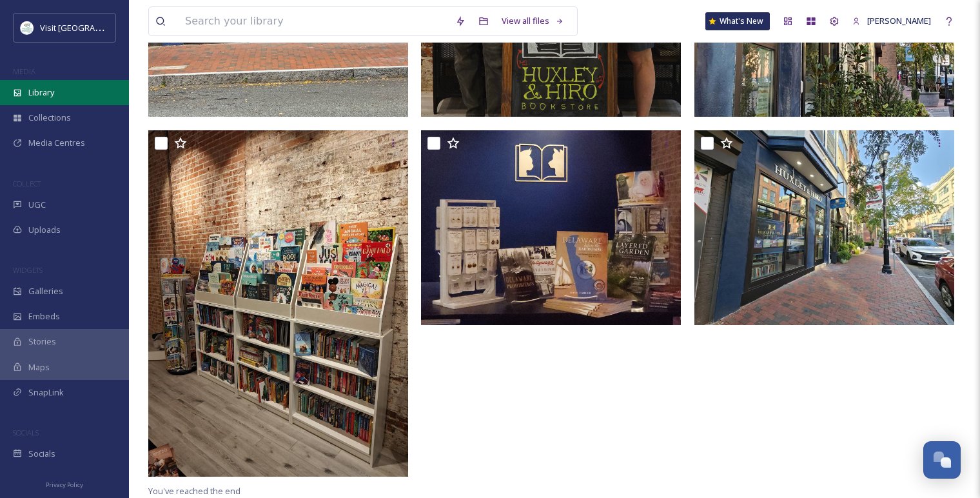 Image resolution: width=980 pixels, height=498 pixels. What do you see at coordinates (194, 491) in the screenshot?
I see `span: You've reached the end` at bounding box center [194, 491].